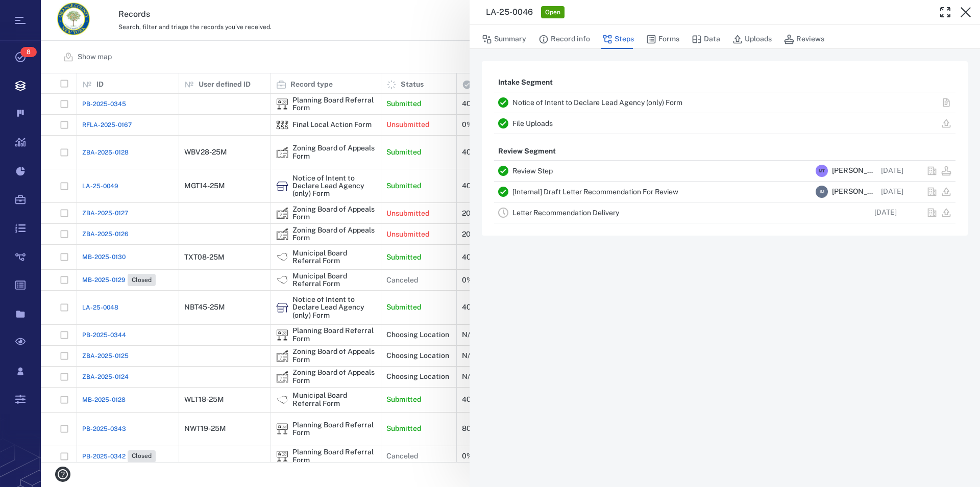  What do you see at coordinates (532, 124) in the screenshot?
I see `a: File Uploads` at bounding box center [532, 124].